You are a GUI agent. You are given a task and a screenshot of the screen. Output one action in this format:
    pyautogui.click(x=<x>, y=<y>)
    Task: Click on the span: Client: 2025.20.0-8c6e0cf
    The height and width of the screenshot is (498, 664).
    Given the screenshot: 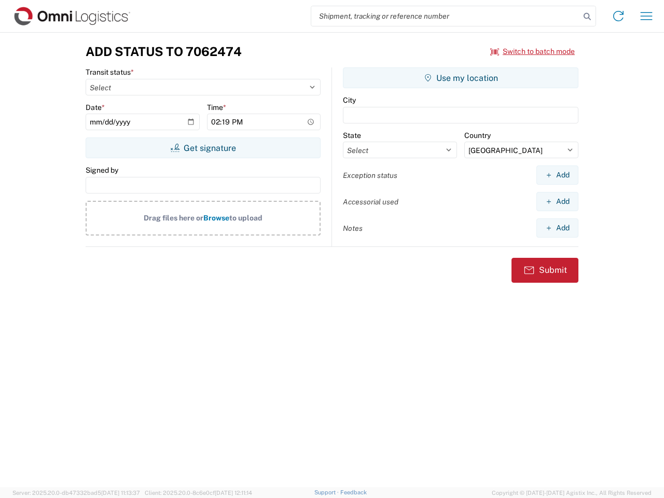 What is the action you would take?
    pyautogui.click(x=198, y=493)
    